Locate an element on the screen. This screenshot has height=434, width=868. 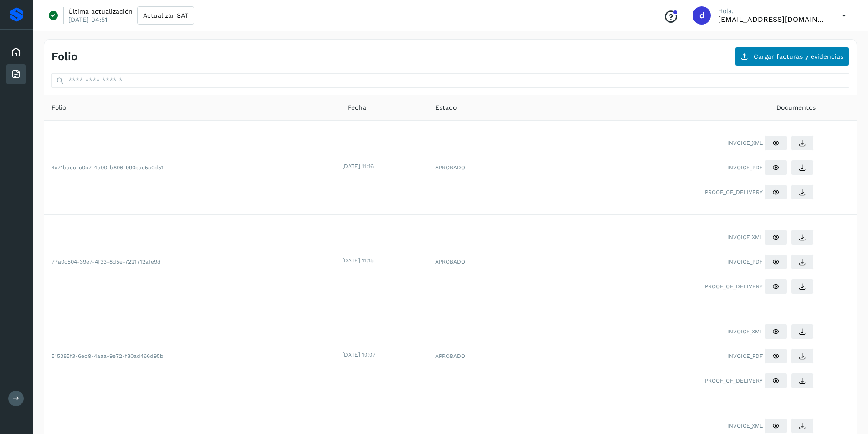
span: Documentos is located at coordinates (796, 107).